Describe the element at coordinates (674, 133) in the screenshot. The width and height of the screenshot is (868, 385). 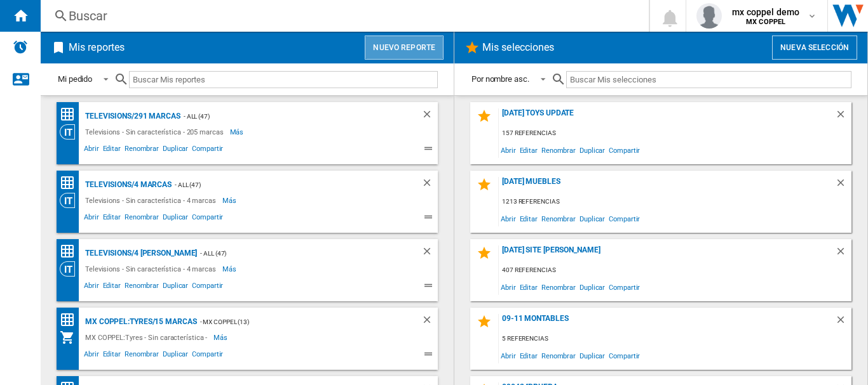
I see `div: 157 referencias` at that location.